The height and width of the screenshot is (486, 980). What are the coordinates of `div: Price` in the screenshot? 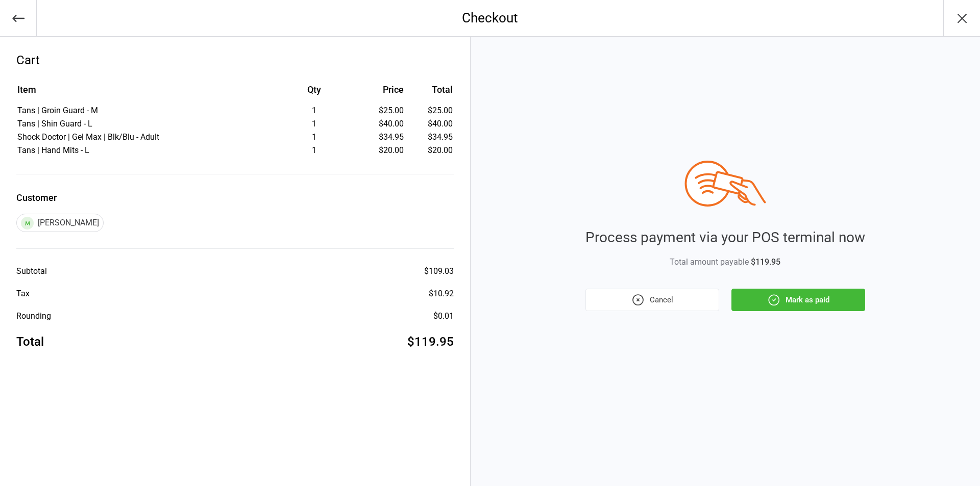 It's located at (380, 89).